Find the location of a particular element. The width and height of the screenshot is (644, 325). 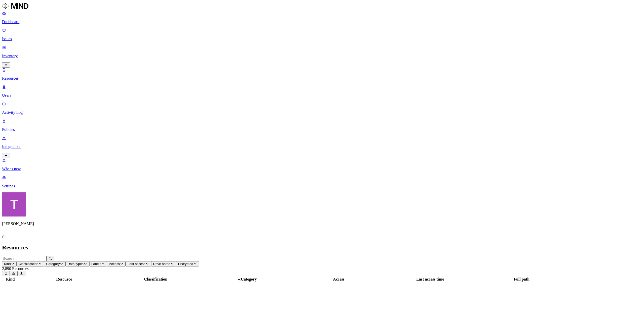

p: Settings is located at coordinates (322, 186).